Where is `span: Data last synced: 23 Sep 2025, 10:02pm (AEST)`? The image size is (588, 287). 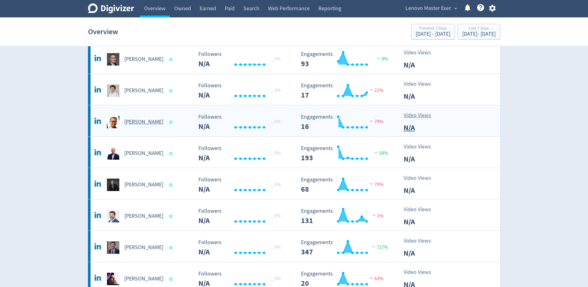 span: Data last synced: 23 Sep 2025, 10:02pm (AEST) is located at coordinates (172, 216).